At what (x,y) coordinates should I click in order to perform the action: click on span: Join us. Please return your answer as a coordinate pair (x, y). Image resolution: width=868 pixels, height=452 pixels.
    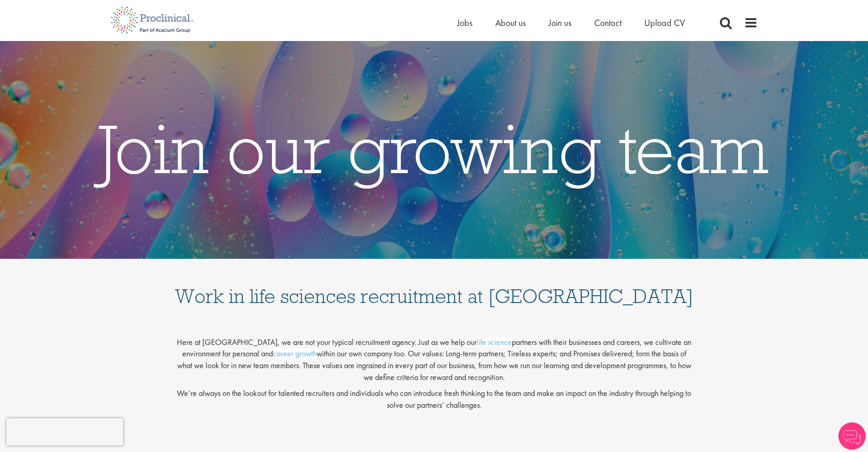
    Looking at the image, I should click on (560, 23).